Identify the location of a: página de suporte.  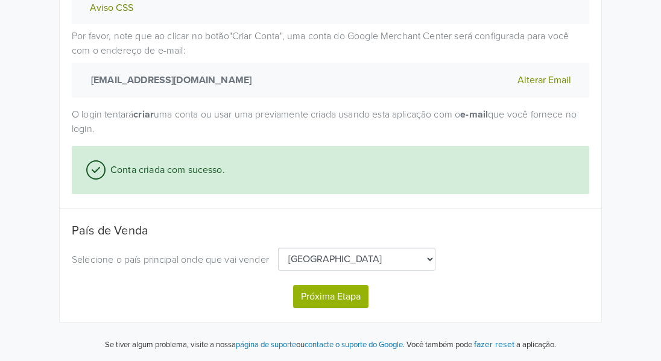
(266, 345).